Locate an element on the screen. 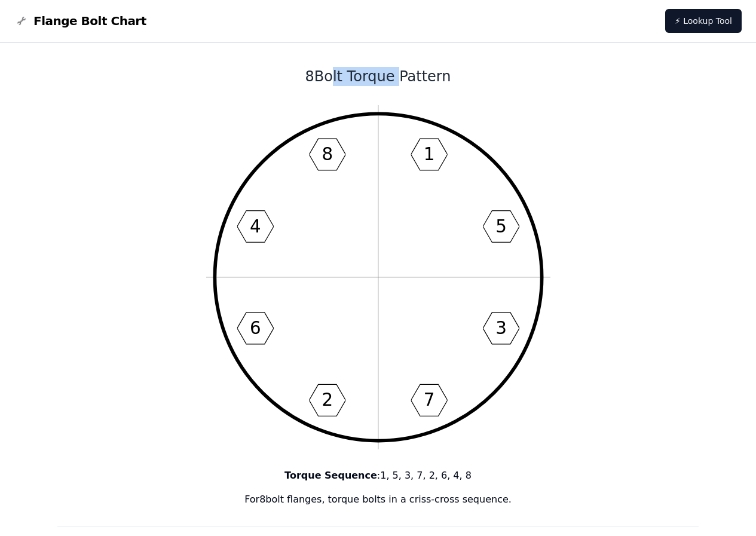 The height and width of the screenshot is (536, 756). text: 6 is located at coordinates (255, 328).